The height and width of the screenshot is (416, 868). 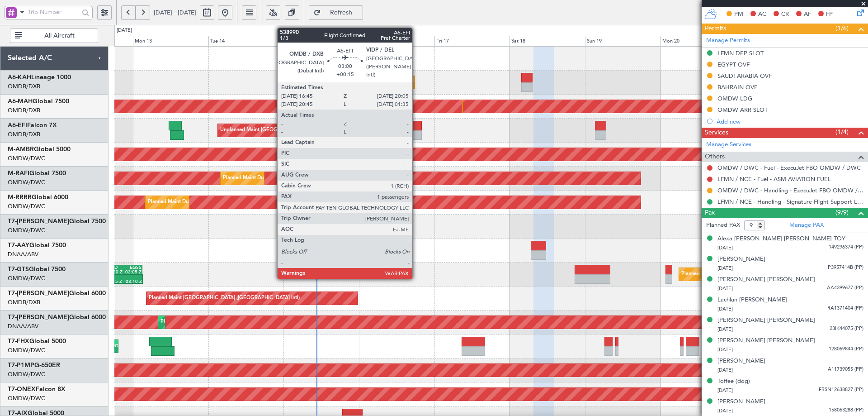 I want to click on button: All Aircraft, so click(x=54, y=36).